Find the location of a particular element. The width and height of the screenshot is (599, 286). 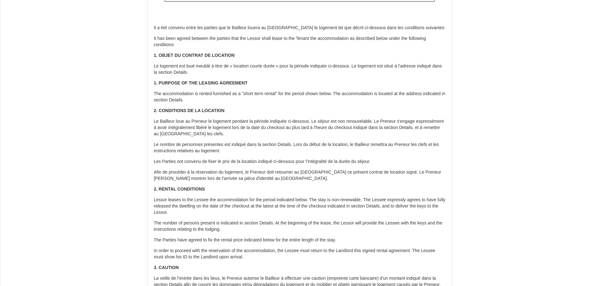

p: It has been agreed between the parties that the Lessor shall lease to the Tenant the accommodatio... is located at coordinates (299, 42).